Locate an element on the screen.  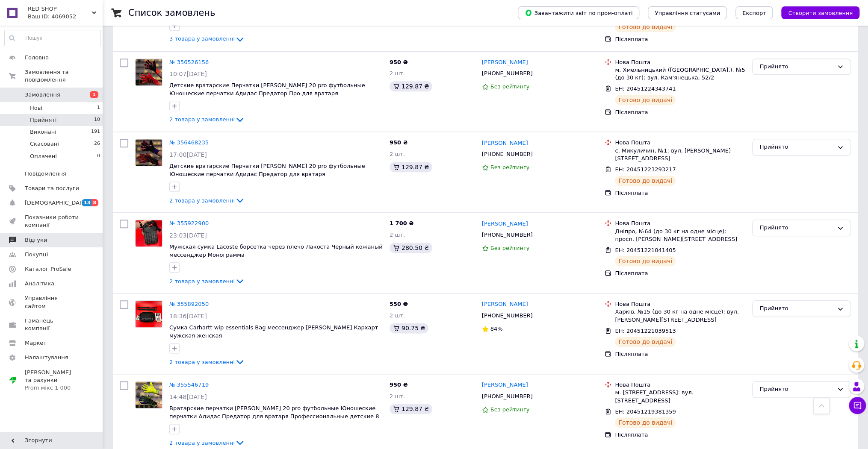
span: Оплачені is located at coordinates (43, 156).